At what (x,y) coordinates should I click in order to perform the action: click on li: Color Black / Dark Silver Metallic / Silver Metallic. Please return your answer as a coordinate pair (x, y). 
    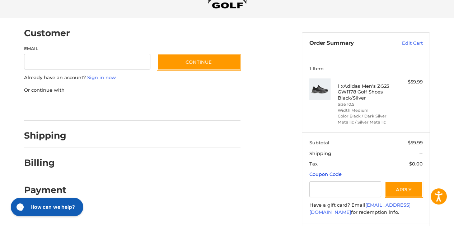
    Looking at the image, I should click on (365, 119).